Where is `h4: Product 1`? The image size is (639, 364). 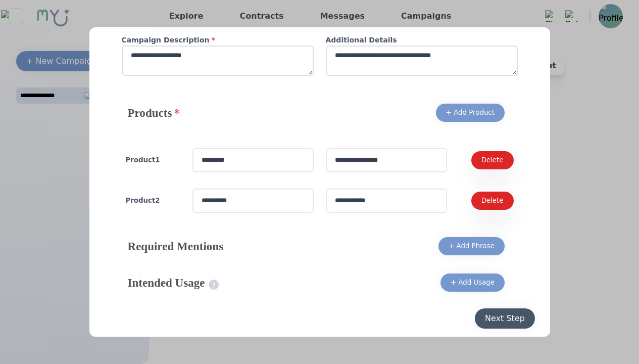
h4: Product 1 is located at coordinates (153, 160).